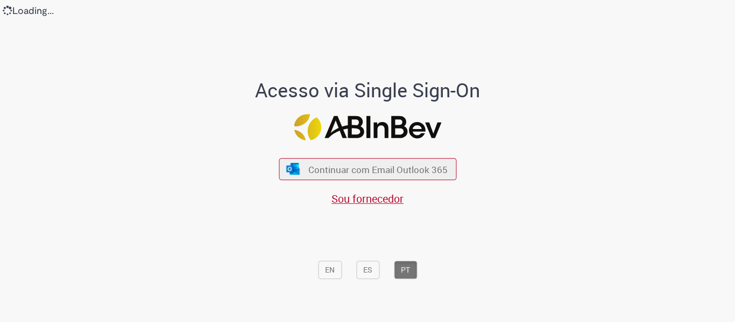 The width and height of the screenshot is (735, 322). I want to click on button: EN, so click(330, 270).